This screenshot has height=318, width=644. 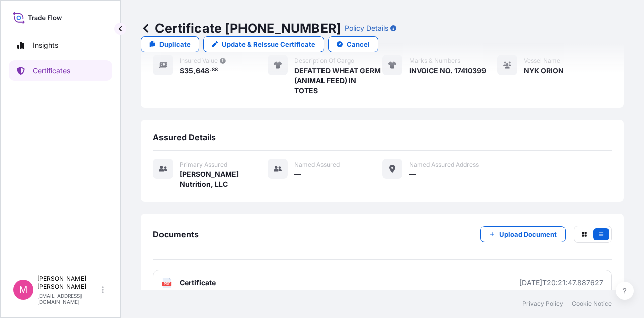 I want to click on text: PDF, so click(x=166, y=283).